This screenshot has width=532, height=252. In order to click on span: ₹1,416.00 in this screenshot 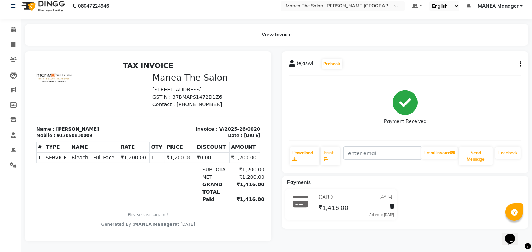, I will do `click(333, 209)`.